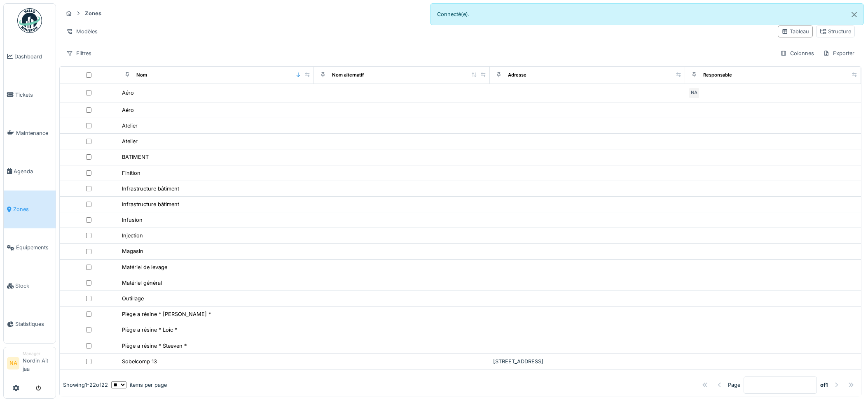 This screenshot has width=868, height=402. I want to click on span: Maintenance, so click(34, 133).